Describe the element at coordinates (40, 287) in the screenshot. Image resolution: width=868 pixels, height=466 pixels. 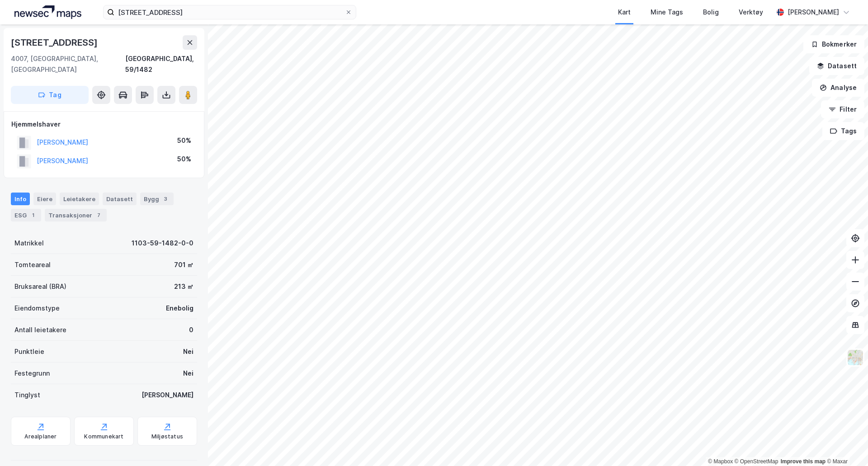
I see `div: Bruksareal (BRA)` at that location.